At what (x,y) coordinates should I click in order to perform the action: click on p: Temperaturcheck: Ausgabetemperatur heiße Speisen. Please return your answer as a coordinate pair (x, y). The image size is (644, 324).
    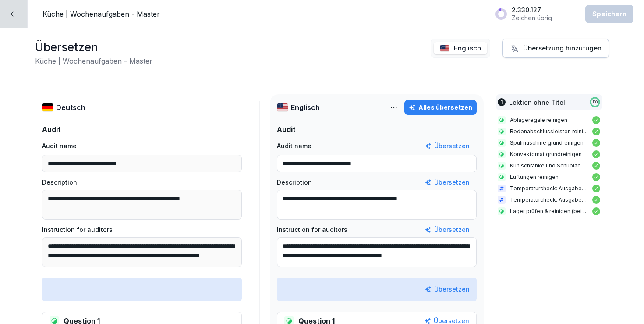
    Looking at the image, I should click on (549, 200).